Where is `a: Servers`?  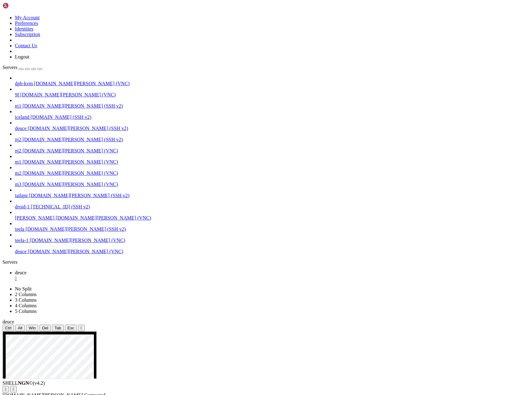 a: Servers is located at coordinates (23, 67).